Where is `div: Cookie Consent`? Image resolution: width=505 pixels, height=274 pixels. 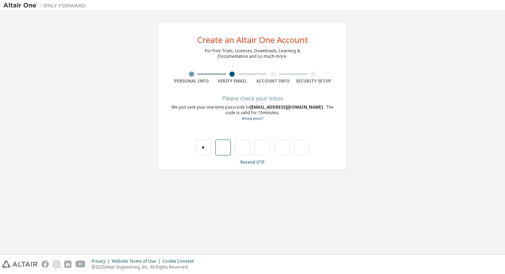
div: Cookie Consent is located at coordinates (180, 261).